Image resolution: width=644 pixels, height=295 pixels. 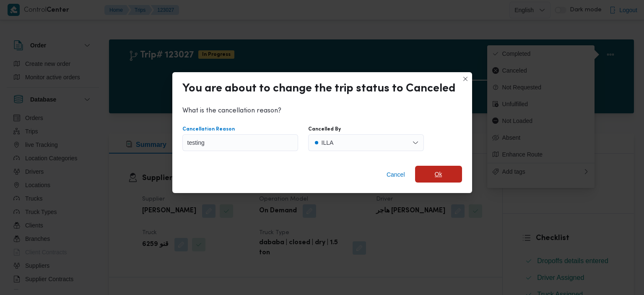 What do you see at coordinates (465, 79) in the screenshot?
I see `button: Closes this modal window` at bounding box center [465, 79].